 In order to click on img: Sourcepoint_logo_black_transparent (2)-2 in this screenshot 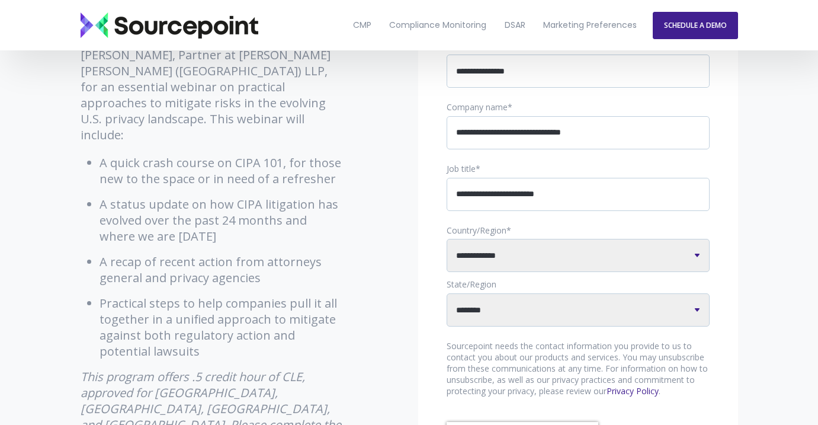, I will do `click(169, 25)`.